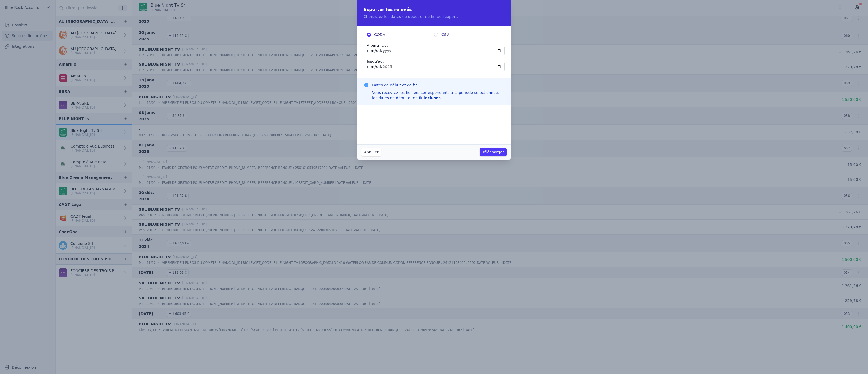 Image resolution: width=868 pixels, height=374 pixels. What do you see at coordinates (436, 35) in the screenshot?
I see `input: CSV` at bounding box center [436, 35].